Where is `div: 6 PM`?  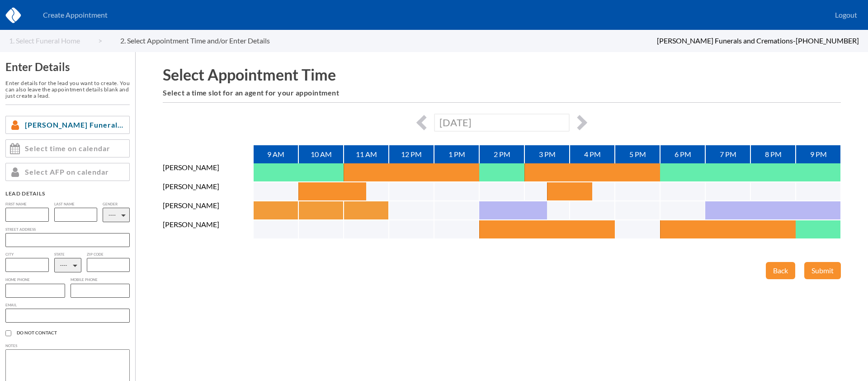
div: 6 PM is located at coordinates (683, 154).